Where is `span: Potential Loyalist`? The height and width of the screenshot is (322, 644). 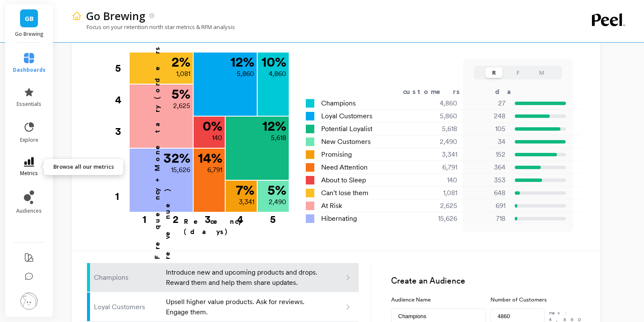 span: Potential Loyalist is located at coordinates (346, 129).